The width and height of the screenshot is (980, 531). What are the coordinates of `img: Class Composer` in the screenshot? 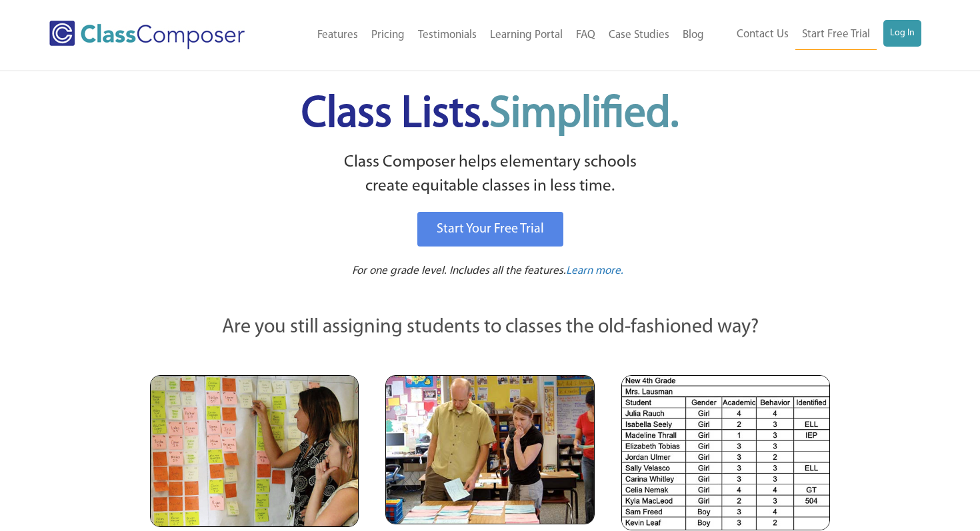 It's located at (147, 35).